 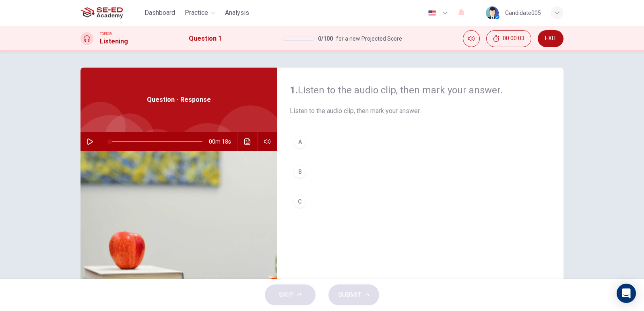 What do you see at coordinates (114, 41) in the screenshot?
I see `h1: Listening` at bounding box center [114, 41].